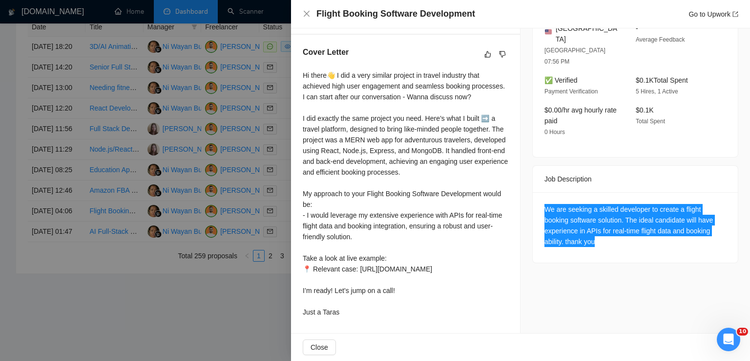  Describe the element at coordinates (503, 54) in the screenshot. I see `span: dislike` at that location.